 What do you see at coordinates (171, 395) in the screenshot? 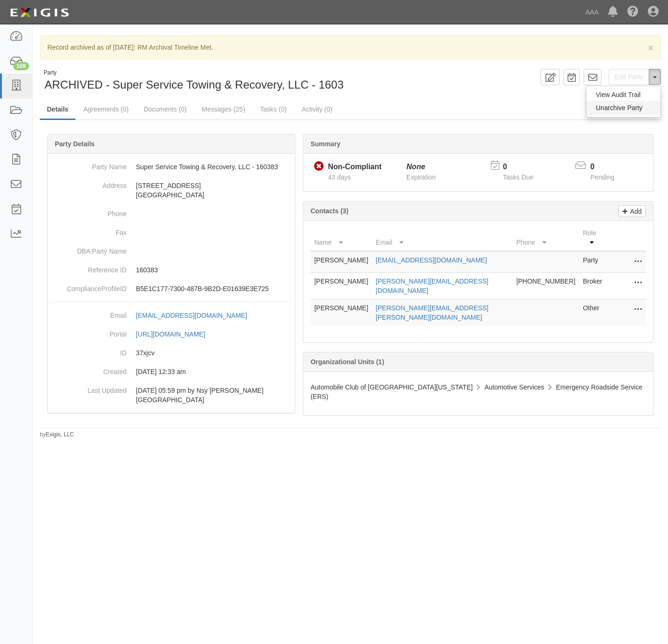
I see `dd: 09/26/2025 05:59 pm by Nsy Archibong-Usoro` at bounding box center [171, 395].